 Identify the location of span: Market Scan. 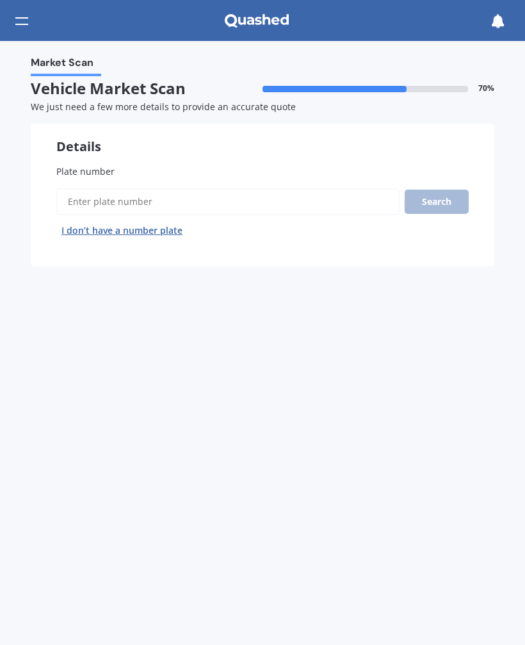
(62, 65).